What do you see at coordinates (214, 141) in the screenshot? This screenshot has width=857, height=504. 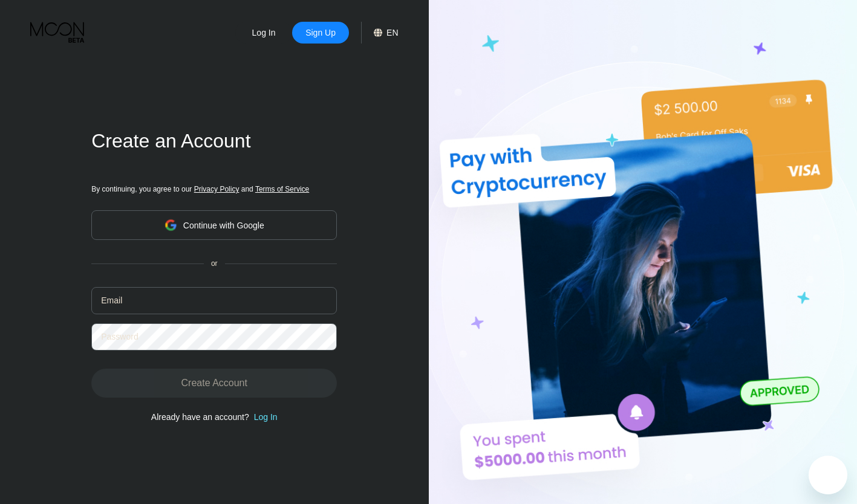 I see `div: Create an Account` at bounding box center [214, 141].